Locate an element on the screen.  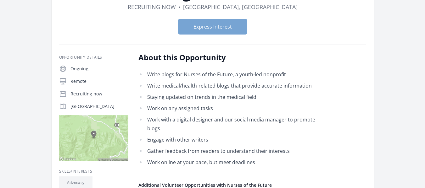
li: Engage with other writers is located at coordinates (230, 140).